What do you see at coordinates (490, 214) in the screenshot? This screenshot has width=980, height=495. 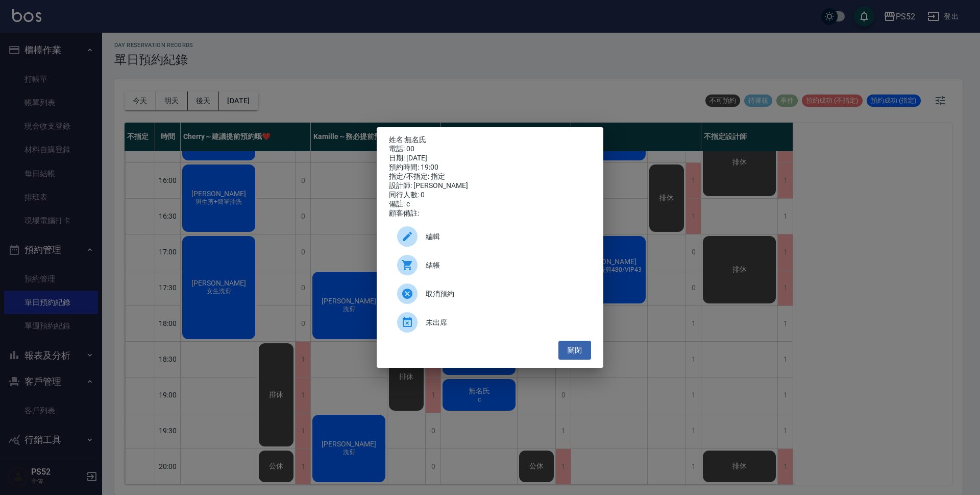 I see `div: 顧客備註:` at bounding box center [490, 214].